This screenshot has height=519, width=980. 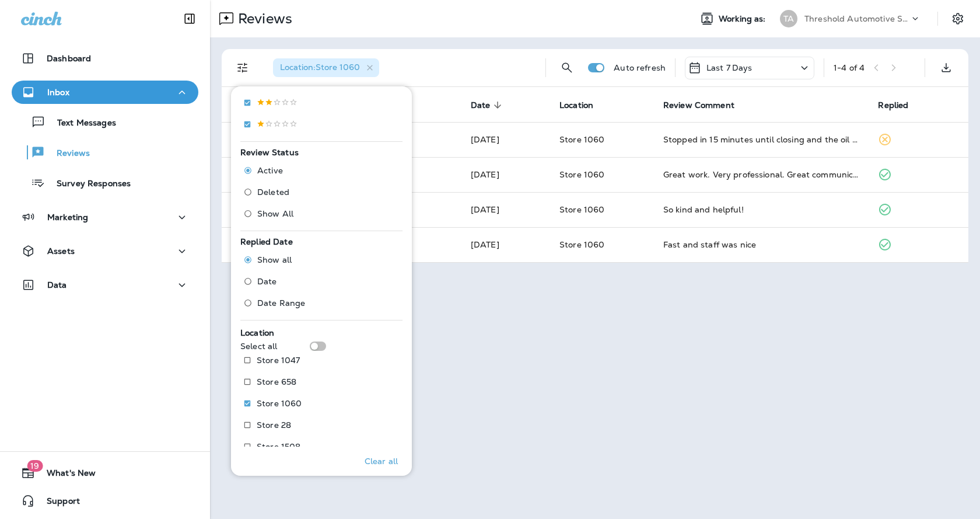 What do you see at coordinates (322, 277) in the screenshot?
I see `div: Filters` at bounding box center [322, 277].